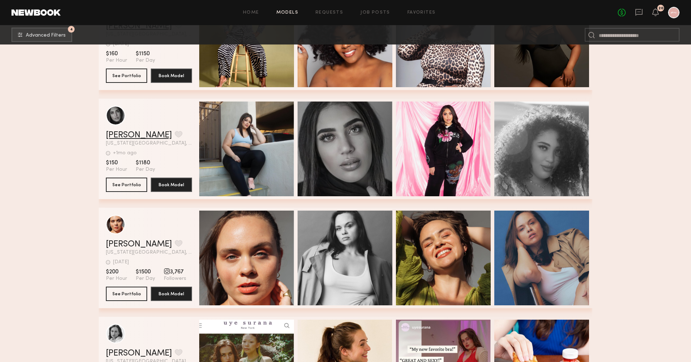  Describe the element at coordinates (116, 163) in the screenshot. I see `span: $150` at that location.